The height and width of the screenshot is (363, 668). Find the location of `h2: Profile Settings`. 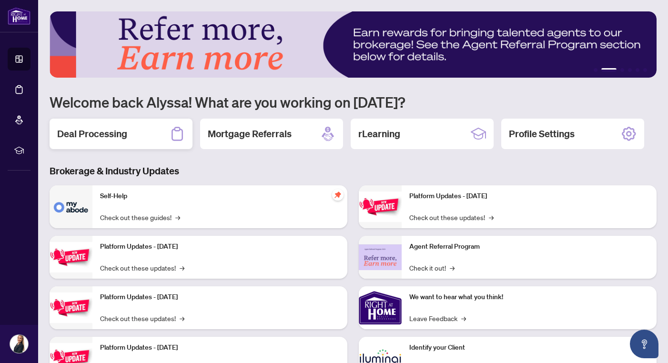

h2: Profile Settings is located at coordinates (542, 134).